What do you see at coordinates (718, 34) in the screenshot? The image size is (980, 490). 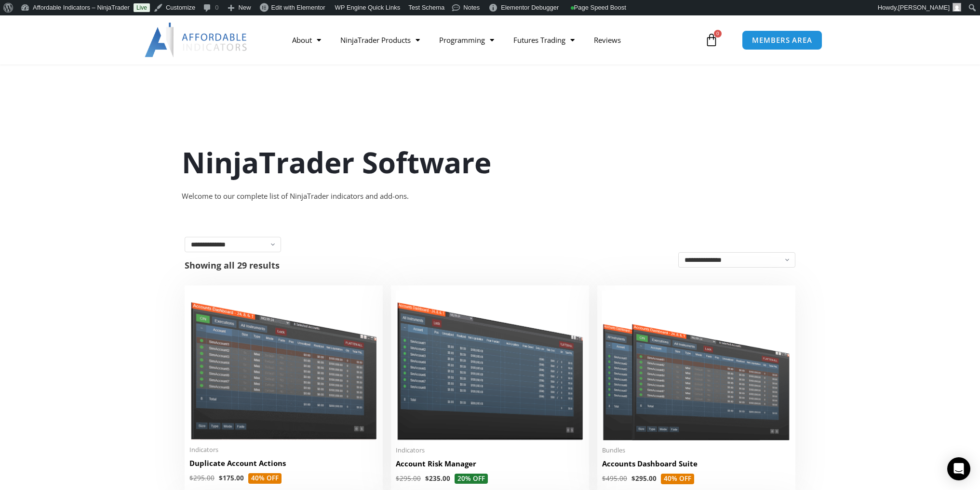 I see `span: 0` at bounding box center [718, 34].